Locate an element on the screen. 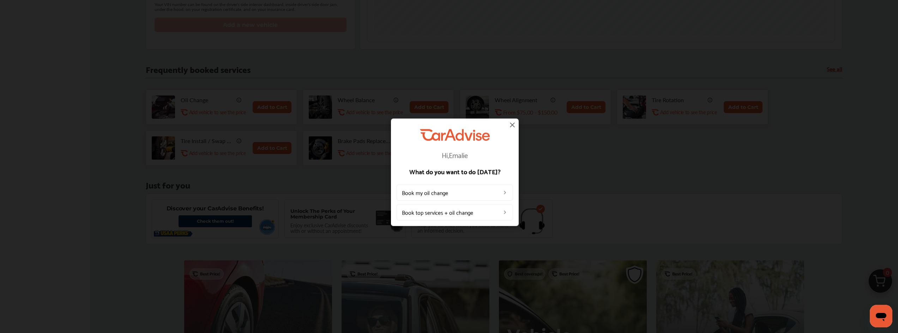  a: Book my oil change is located at coordinates (455, 193).